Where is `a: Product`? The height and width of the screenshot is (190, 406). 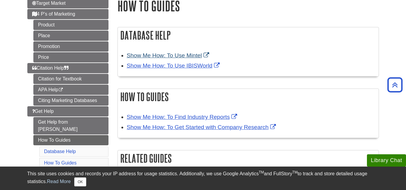
a: Product is located at coordinates (71, 25).